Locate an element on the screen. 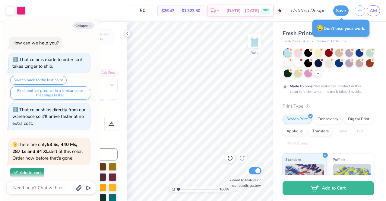  input: Untitled Design is located at coordinates (308, 11).